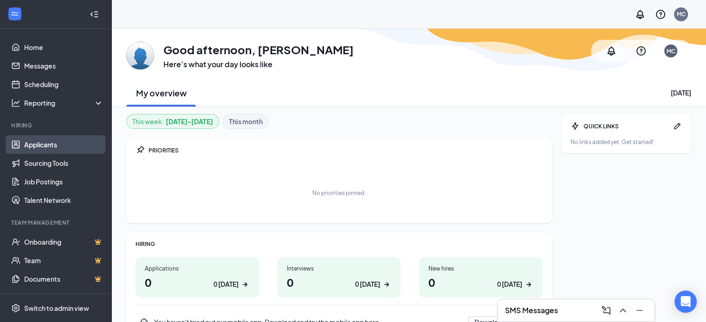 The height and width of the screenshot is (322, 706). I want to click on div: This week :, so click(173, 122).